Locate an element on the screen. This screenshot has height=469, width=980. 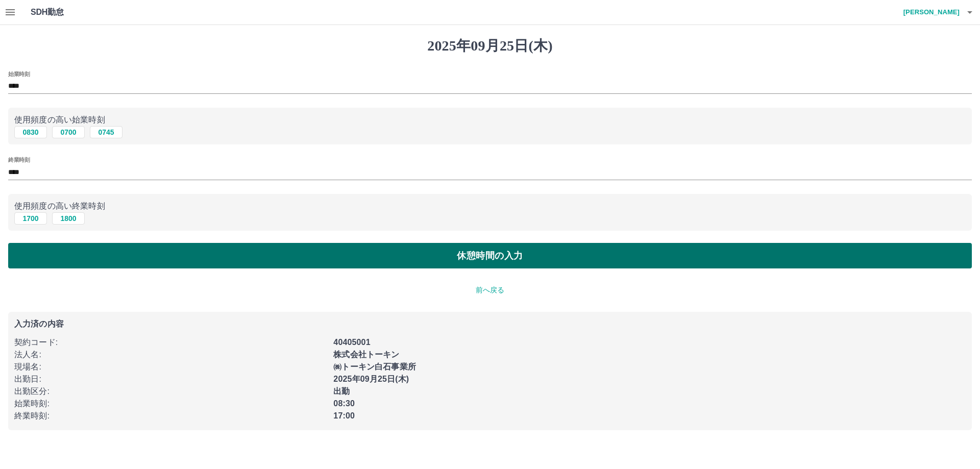
p: 現場名 : is located at coordinates (171, 367).